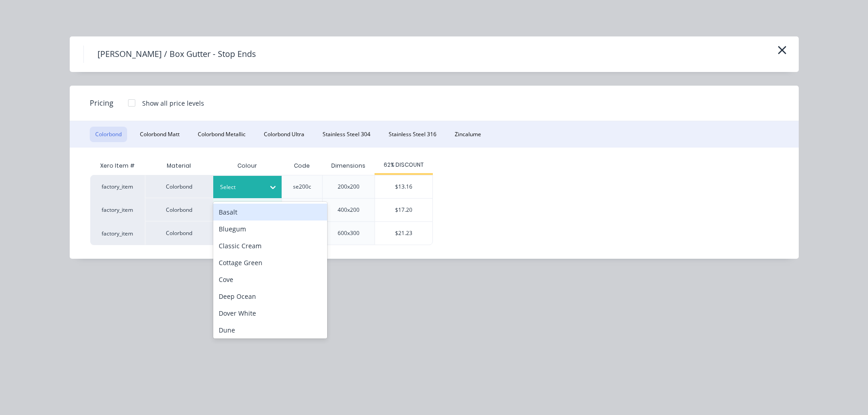 This screenshot has height=415, width=868. What do you see at coordinates (270, 246) in the screenshot?
I see `div: Classic Cream` at bounding box center [270, 246].